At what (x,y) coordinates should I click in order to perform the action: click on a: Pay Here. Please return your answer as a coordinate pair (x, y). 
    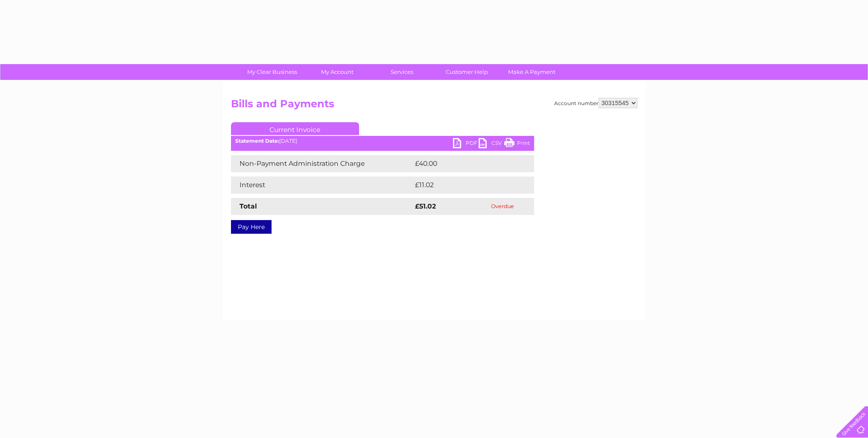
    Looking at the image, I should click on (251, 227).